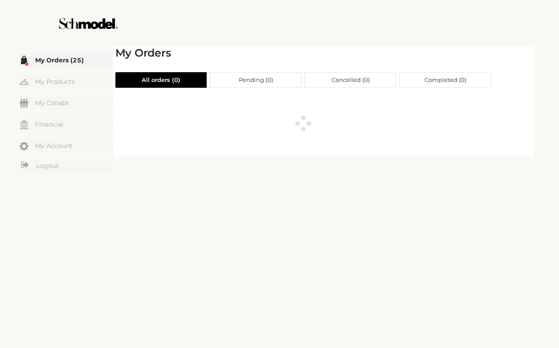  Describe the element at coordinates (66, 102) in the screenshot. I see `a: My Collabs` at that location.